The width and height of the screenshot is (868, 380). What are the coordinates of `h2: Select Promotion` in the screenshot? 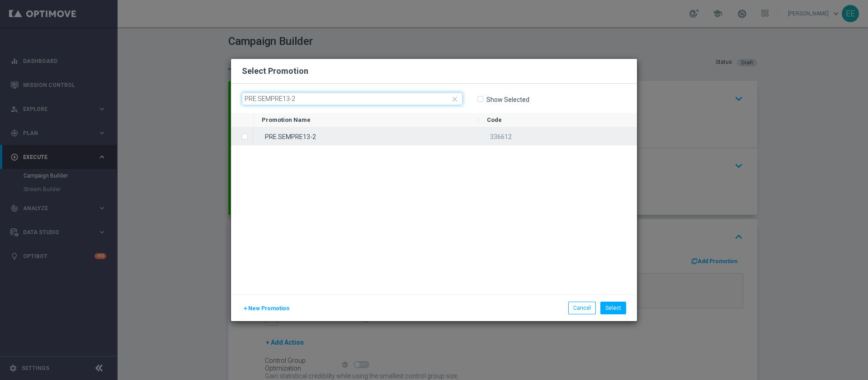 It's located at (275, 71).